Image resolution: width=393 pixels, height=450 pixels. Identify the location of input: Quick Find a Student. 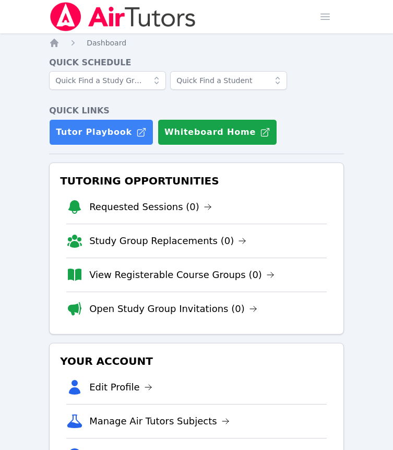
(229, 80).